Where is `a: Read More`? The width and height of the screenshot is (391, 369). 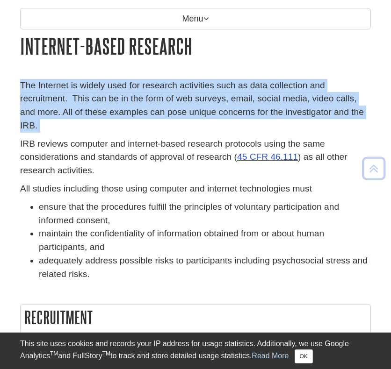 a: Read More is located at coordinates (270, 356).